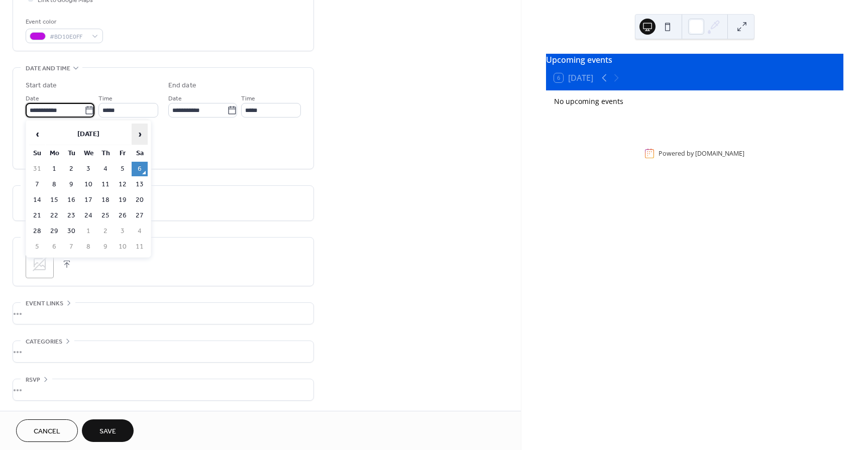 The image size is (868, 450). What do you see at coordinates (54, 215) in the screenshot?
I see `td: 22` at bounding box center [54, 215].